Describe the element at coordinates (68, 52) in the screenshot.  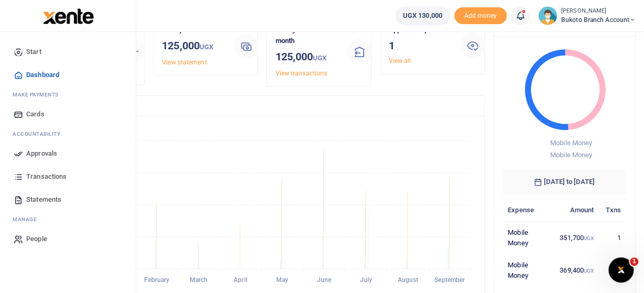
I see `a: Start` at that location.